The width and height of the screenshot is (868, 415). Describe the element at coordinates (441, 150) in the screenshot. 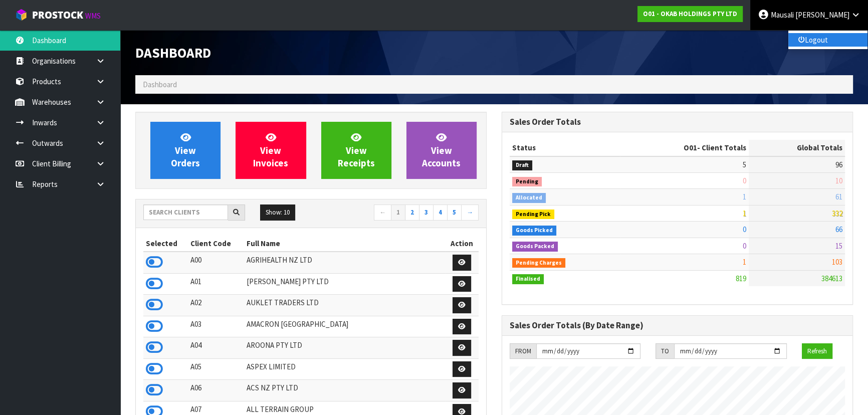

I see `span: View Accounts` at that location.